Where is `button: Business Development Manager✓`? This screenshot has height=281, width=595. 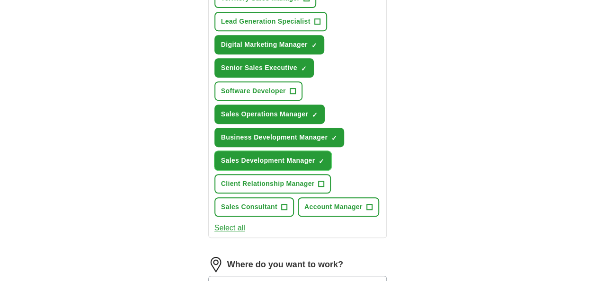
button: Business Development Manager✓ is located at coordinates (279, 137).